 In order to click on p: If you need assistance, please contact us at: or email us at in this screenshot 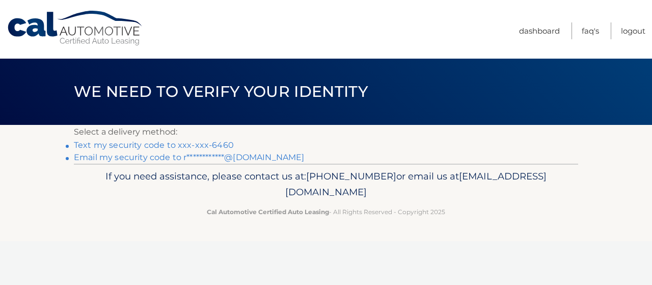, I will do `click(326, 184)`.